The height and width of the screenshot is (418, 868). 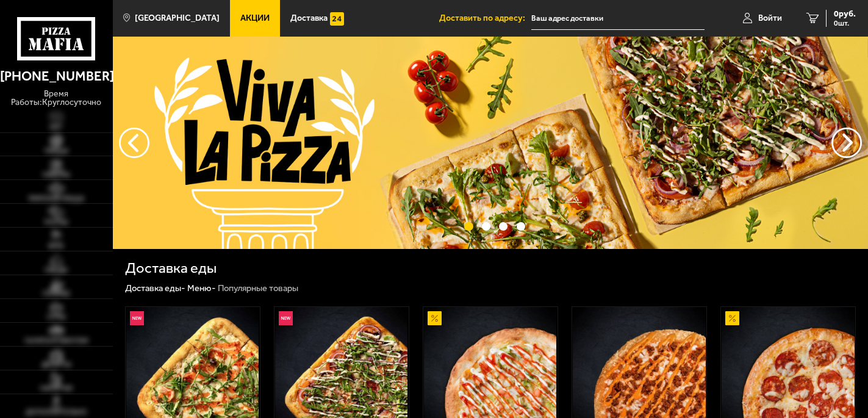 What do you see at coordinates (847, 143) in the screenshot?
I see `button: предыдущий` at bounding box center [847, 143].